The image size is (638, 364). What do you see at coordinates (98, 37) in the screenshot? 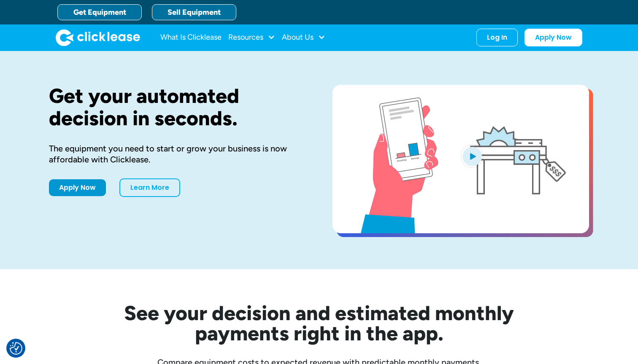
I see `a: home` at bounding box center [98, 37].